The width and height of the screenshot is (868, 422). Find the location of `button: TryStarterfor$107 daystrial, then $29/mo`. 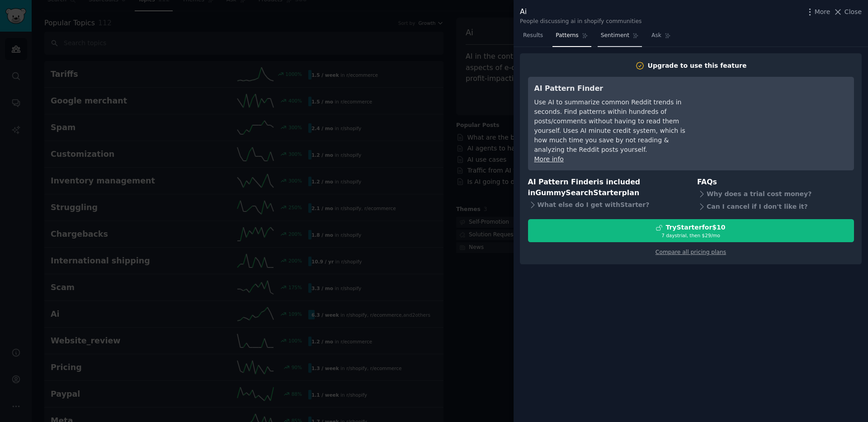

button: TryStarterfor$107 daystrial, then $29/mo is located at coordinates (691, 231).